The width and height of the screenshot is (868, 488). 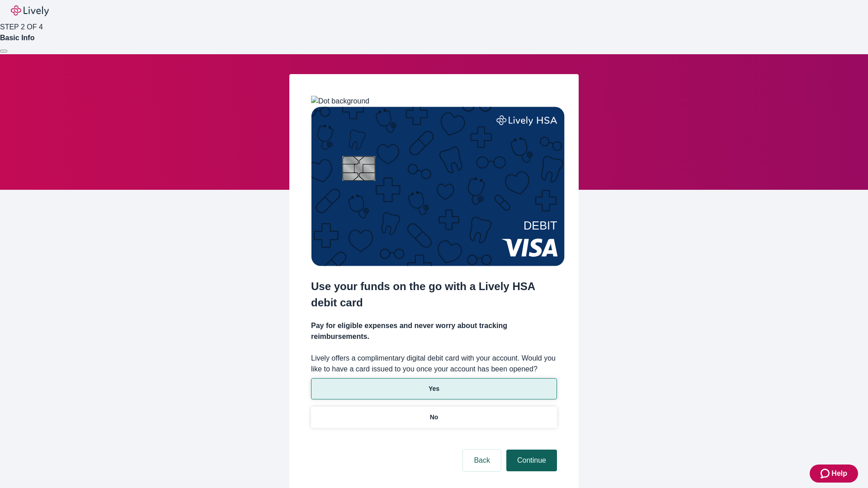 What do you see at coordinates (826, 474) in the screenshot?
I see `svg: Zendesk support icon` at bounding box center [826, 474].